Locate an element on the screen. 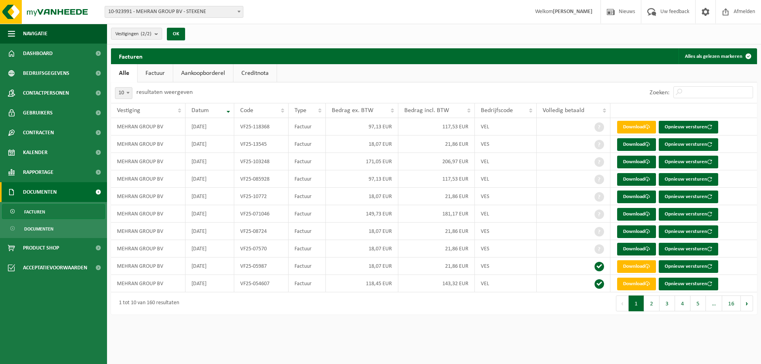 The width and height of the screenshot is (761, 364). td: 149,73 EUR is located at coordinates (362, 214).